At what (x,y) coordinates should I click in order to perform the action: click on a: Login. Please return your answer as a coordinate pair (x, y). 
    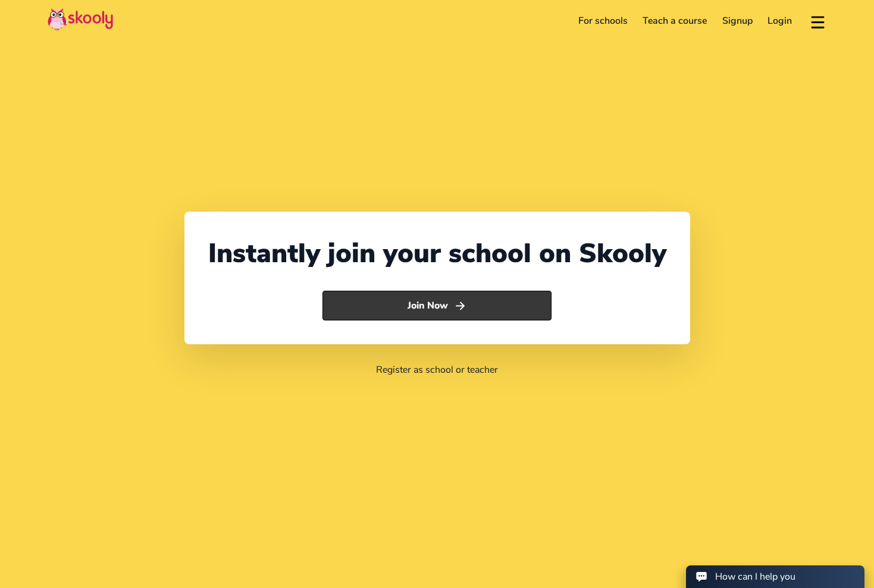
    Looking at the image, I should click on (780, 21).